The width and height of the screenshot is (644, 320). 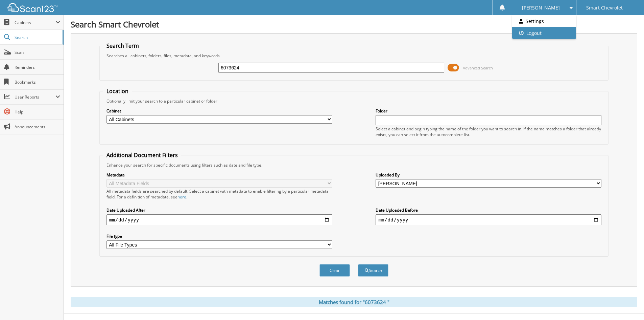 I want to click on div: All metadata fields are searched by default. Select a cabinet with metadata to enable filtering b..., so click(x=219, y=193).